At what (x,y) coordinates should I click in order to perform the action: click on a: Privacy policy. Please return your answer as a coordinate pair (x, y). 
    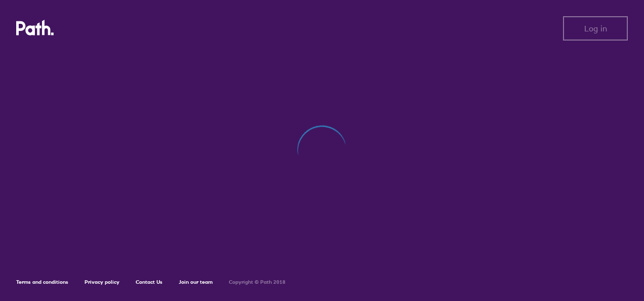
    Looking at the image, I should click on (102, 282).